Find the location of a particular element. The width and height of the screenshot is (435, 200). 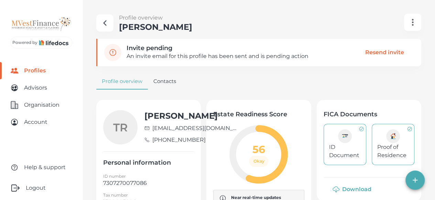

p: Tax number is located at coordinates (148, 196).